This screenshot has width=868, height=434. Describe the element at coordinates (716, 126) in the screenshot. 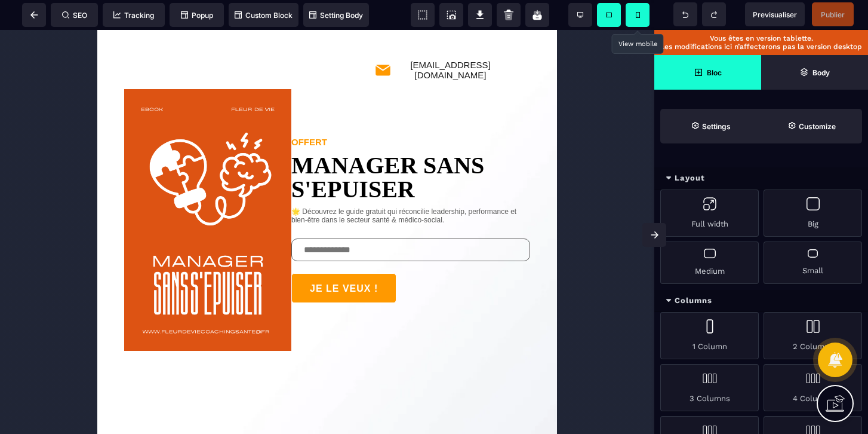

I see `strong: Settings` at that location.